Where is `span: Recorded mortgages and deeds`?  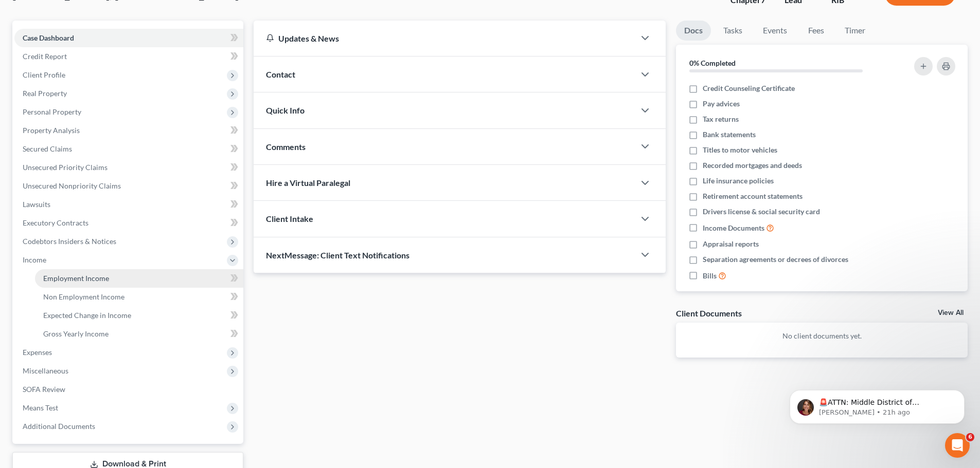 span: Recorded mortgages and deeds is located at coordinates (752, 165).